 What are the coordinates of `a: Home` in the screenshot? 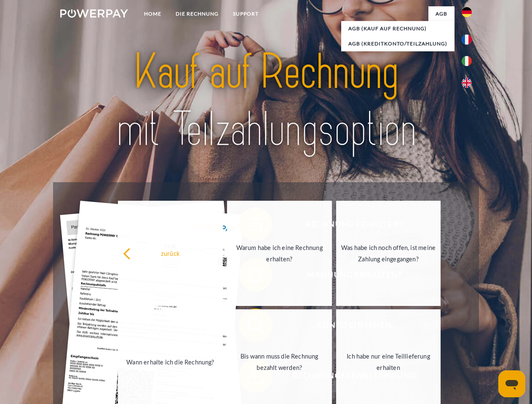 It's located at (152, 14).